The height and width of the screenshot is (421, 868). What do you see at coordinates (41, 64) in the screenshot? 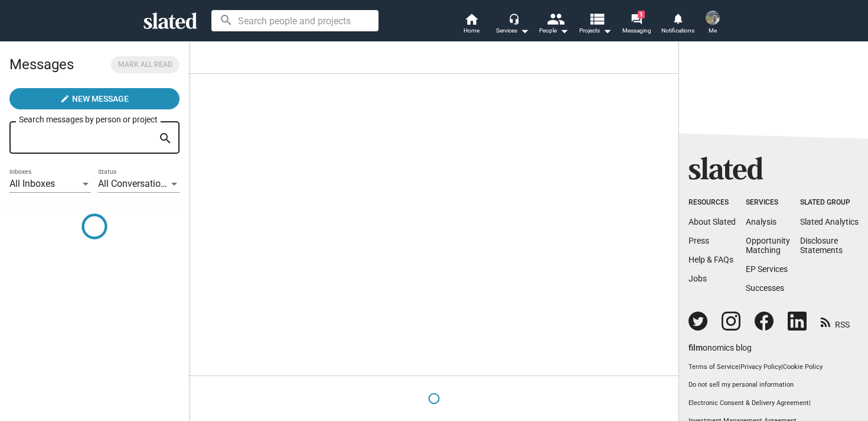
I see `h2: Messages` at bounding box center [41, 64].